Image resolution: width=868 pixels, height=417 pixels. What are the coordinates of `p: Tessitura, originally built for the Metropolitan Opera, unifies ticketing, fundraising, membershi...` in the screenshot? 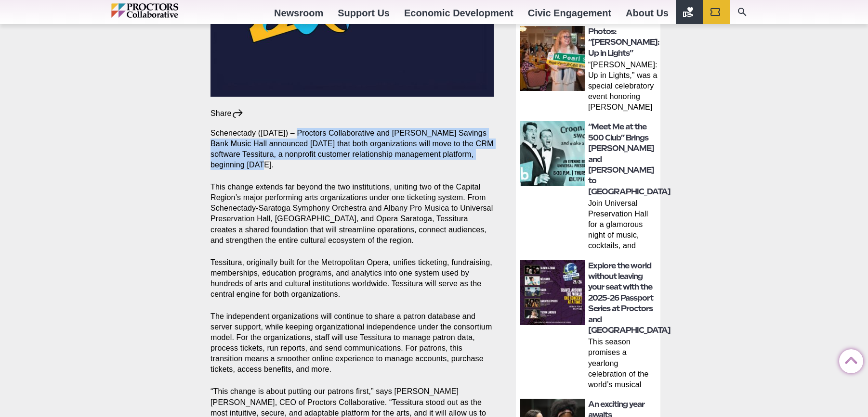 It's located at (352, 279).